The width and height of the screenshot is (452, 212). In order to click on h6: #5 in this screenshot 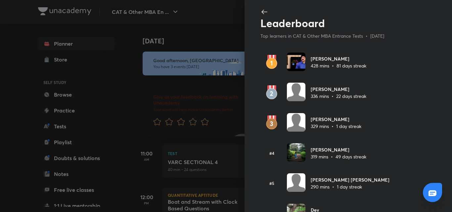, I will do `click(272, 183)`.